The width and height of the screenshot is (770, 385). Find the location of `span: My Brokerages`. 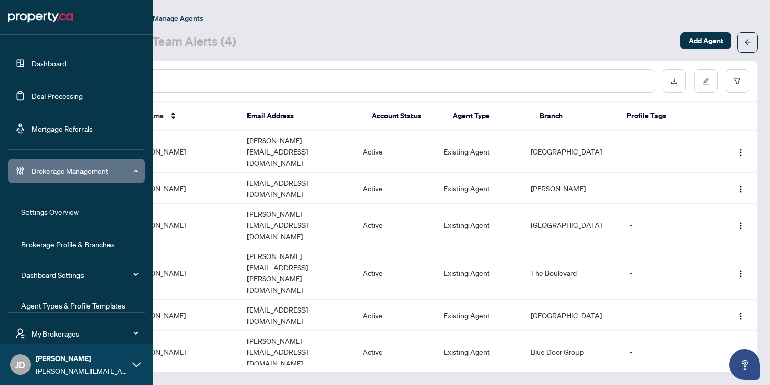

span: My Brokerages is located at coordinates (85, 333).